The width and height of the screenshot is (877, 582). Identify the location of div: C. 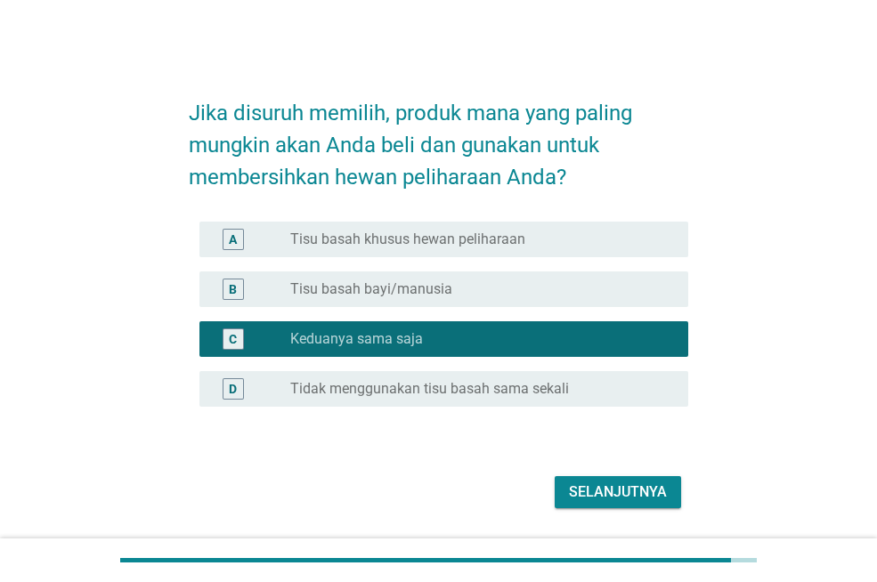
(232, 338).